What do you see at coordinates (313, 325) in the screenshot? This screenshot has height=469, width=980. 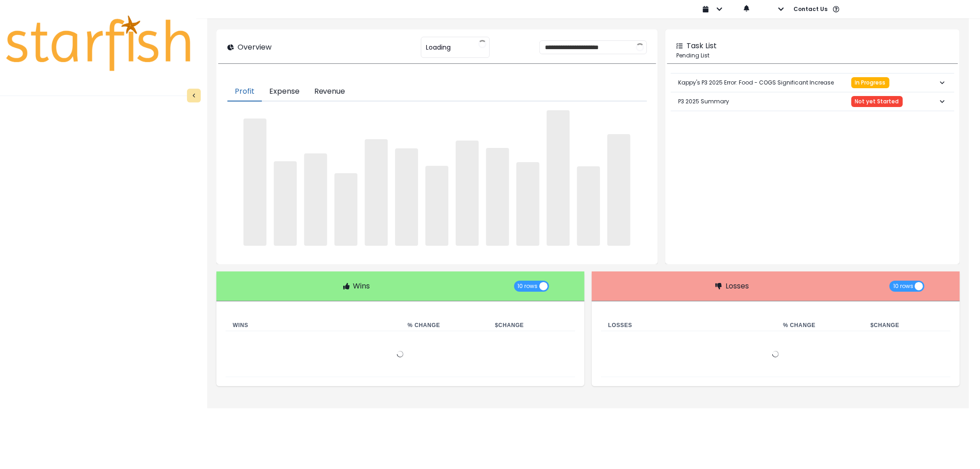 I see `th: Wins` at bounding box center [313, 325].